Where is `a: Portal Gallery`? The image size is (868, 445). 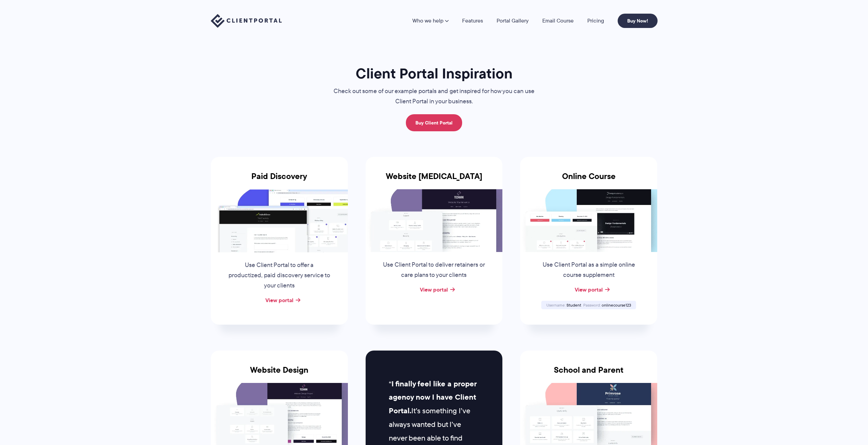
a: Portal Gallery is located at coordinates (513, 21).